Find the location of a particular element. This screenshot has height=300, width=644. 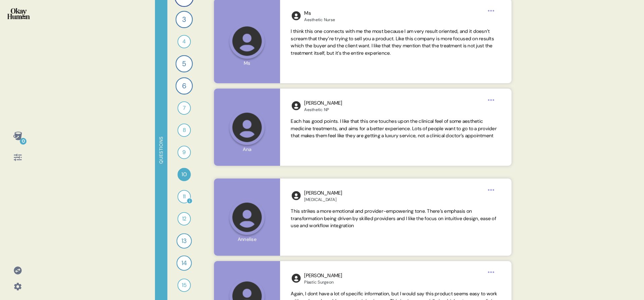

img: okayhuman.3b1b6348.png is located at coordinates (18, 14).